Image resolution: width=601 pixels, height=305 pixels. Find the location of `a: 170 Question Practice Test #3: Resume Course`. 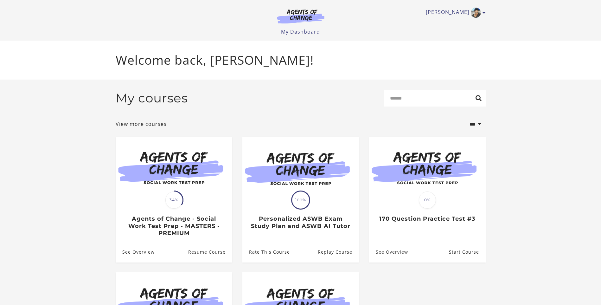

a: 170 Question Practice Test #3: Resume Course is located at coordinates (467, 251).